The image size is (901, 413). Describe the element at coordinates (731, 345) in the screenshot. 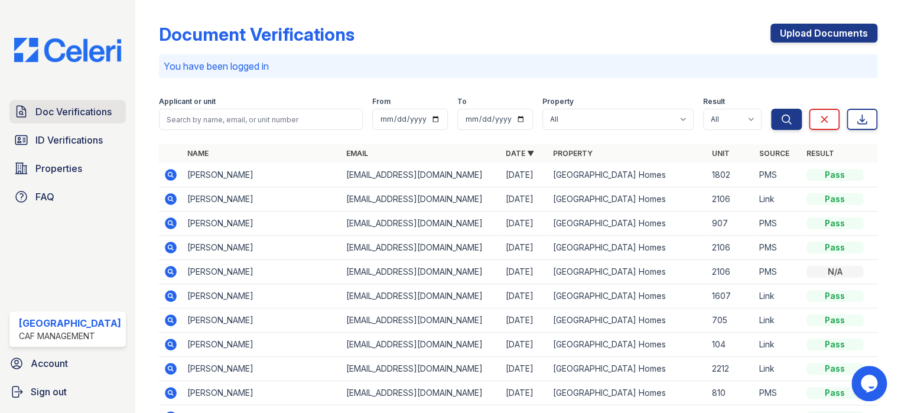

I see `td: 104` at that location.